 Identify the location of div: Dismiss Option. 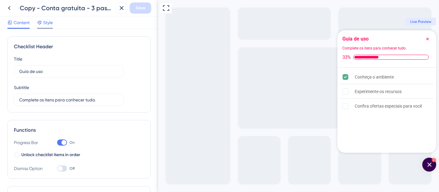
(29, 168).